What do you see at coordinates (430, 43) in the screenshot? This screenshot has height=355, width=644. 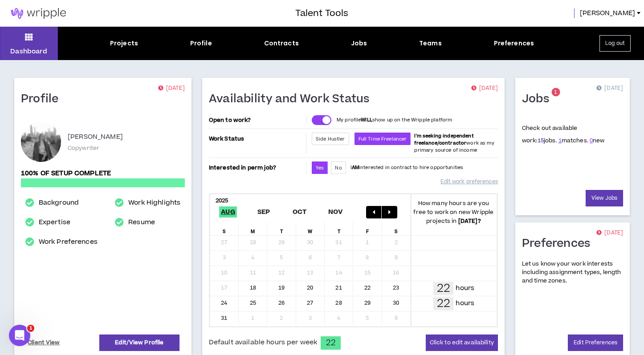 I see `div: Teams` at bounding box center [430, 43].